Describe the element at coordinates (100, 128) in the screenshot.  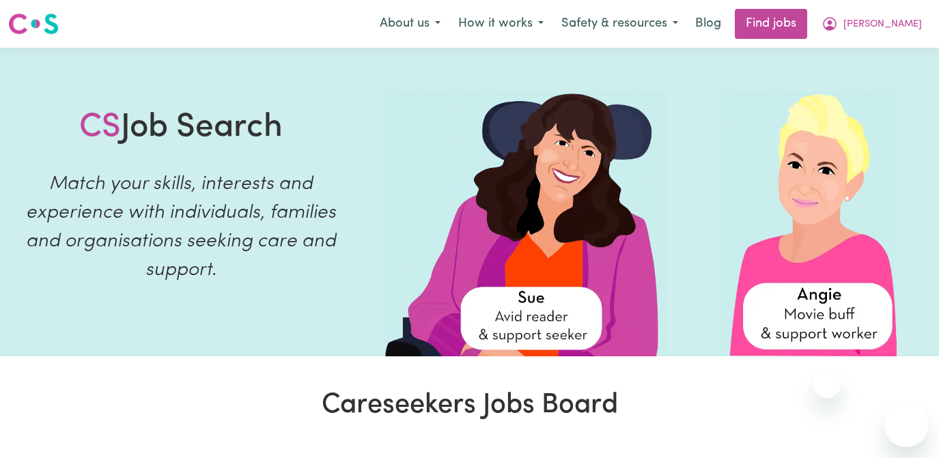
I see `span: CS` at that location.